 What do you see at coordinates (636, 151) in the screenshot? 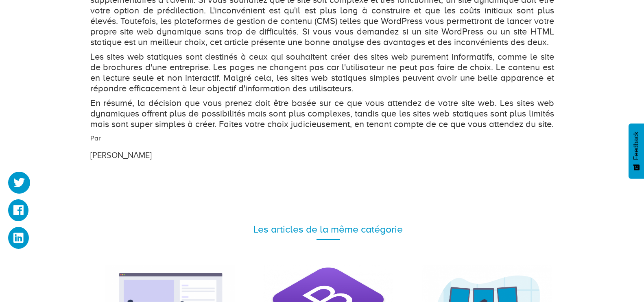
I see `button: Feedback - Afficher l’enquête` at bounding box center [636, 151].